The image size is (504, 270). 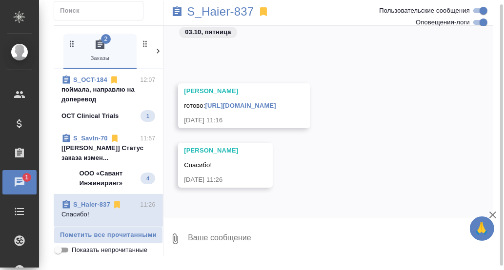 What do you see at coordinates (106, 39) in the screenshot?
I see `span: 2` at bounding box center [106, 39].